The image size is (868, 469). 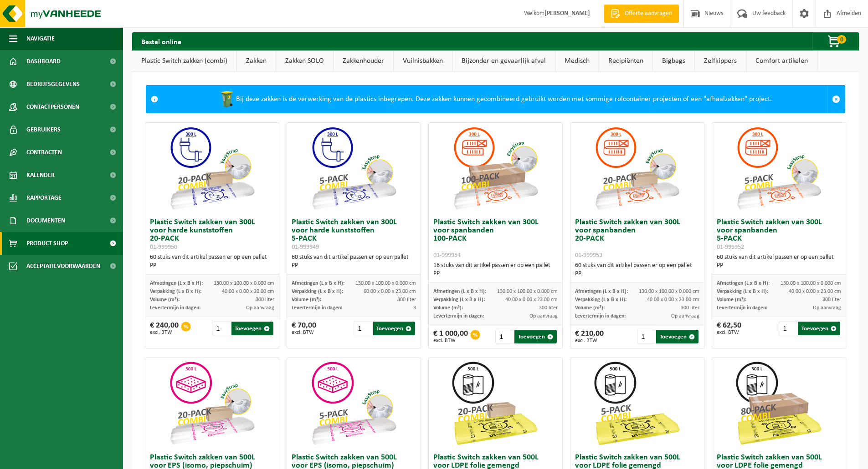 What do you see at coordinates (447, 256) in the screenshot?
I see `span: 01-999954` at bounding box center [447, 256].